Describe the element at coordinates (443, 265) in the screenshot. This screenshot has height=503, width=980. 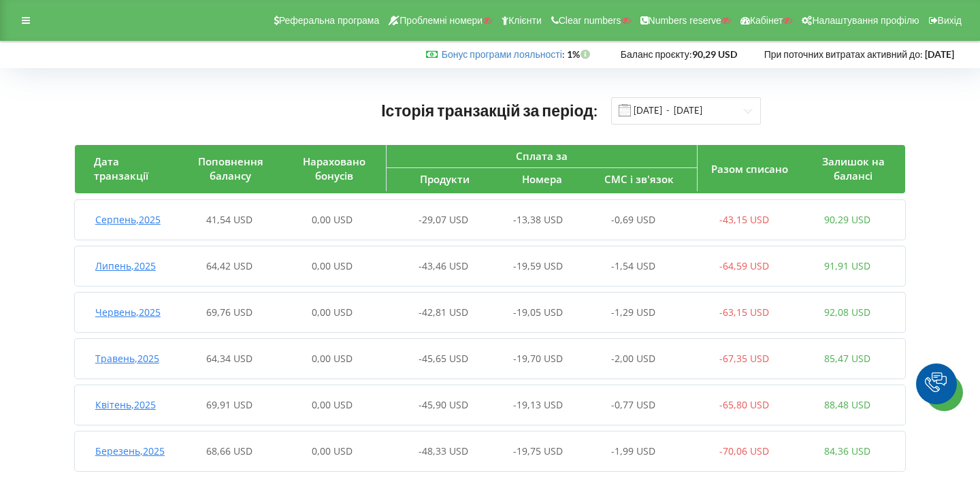
I see `span: -43,46 USD` at that location.